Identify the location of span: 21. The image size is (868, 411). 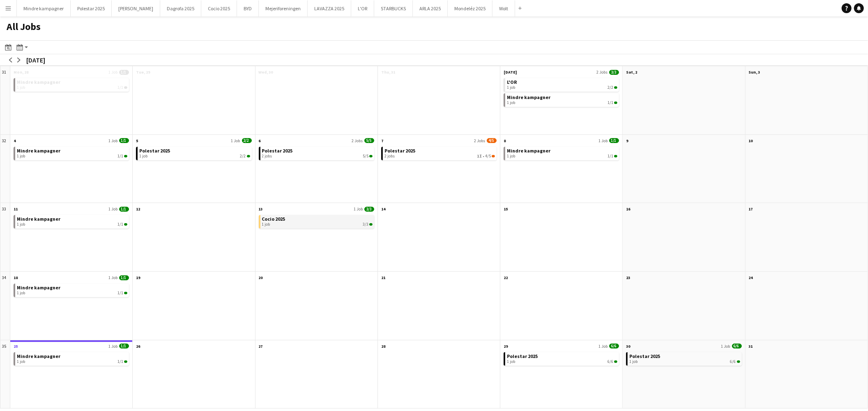
(384, 277).